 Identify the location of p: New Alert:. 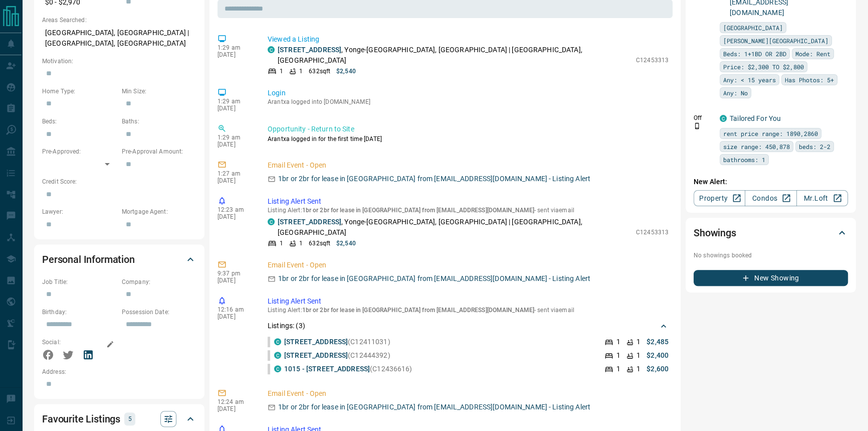
(771, 182).